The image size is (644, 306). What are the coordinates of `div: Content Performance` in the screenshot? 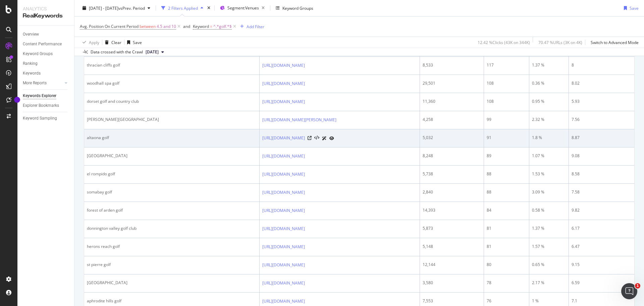 It's located at (42, 44).